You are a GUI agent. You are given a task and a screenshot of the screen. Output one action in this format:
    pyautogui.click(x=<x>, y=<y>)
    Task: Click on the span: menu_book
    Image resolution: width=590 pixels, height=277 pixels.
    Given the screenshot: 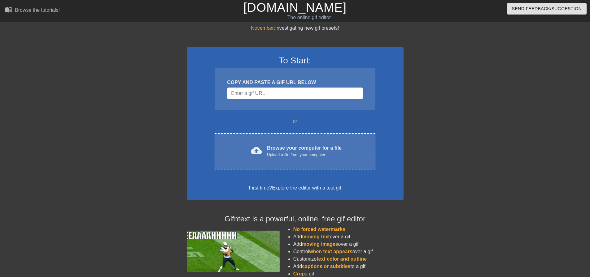 What is the action you would take?
    pyautogui.click(x=9, y=10)
    